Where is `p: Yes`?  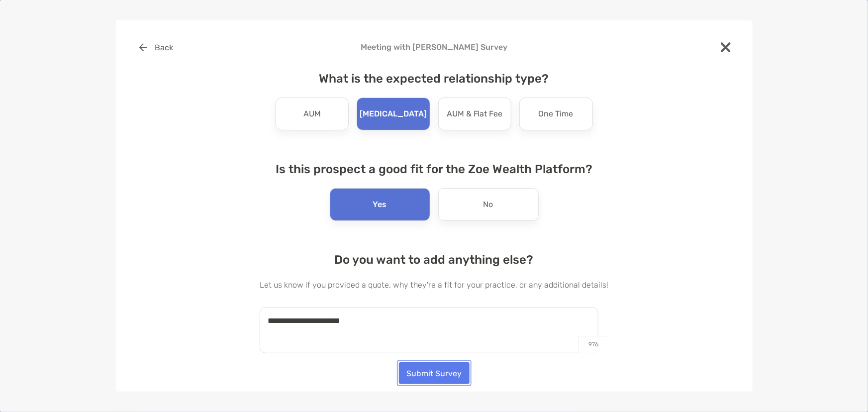
p: Yes is located at coordinates (380, 205).